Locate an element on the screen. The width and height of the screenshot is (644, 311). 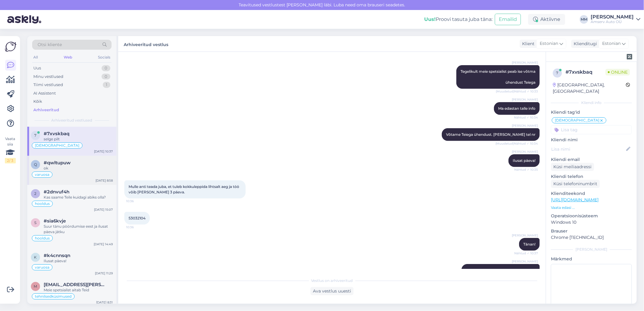
span: Ma edastan talle info is located at coordinates (517, 108).